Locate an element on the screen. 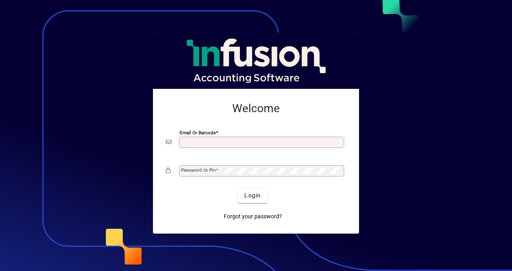 This screenshot has height=271, width=512. button: Login is located at coordinates (252, 196).